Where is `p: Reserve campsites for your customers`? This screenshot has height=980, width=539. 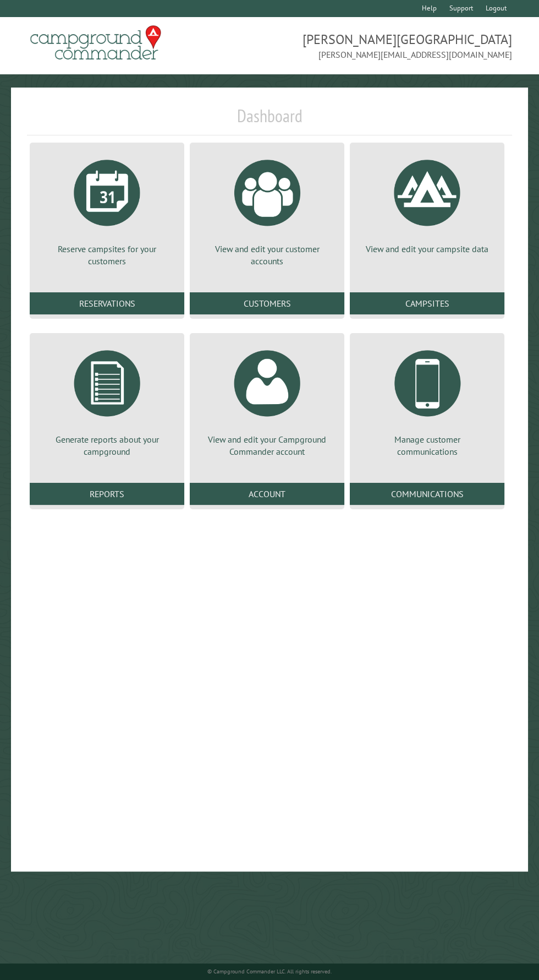 p: Reserve campsites for your customers is located at coordinates (107, 255).